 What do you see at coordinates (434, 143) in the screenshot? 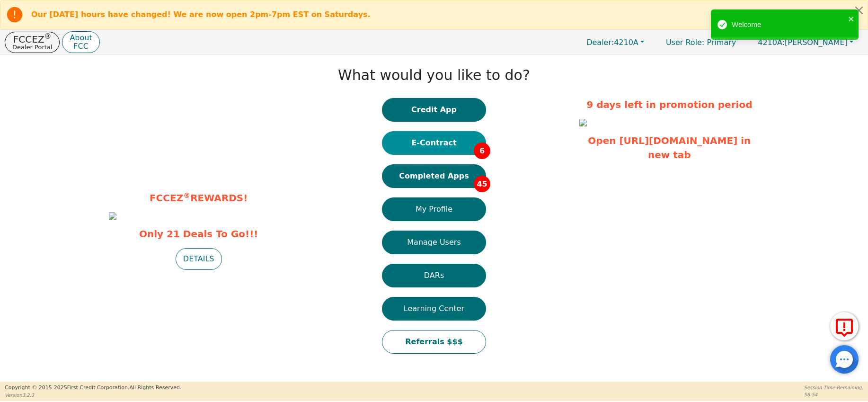
I see `button: E-Contract6` at bounding box center [434, 143].